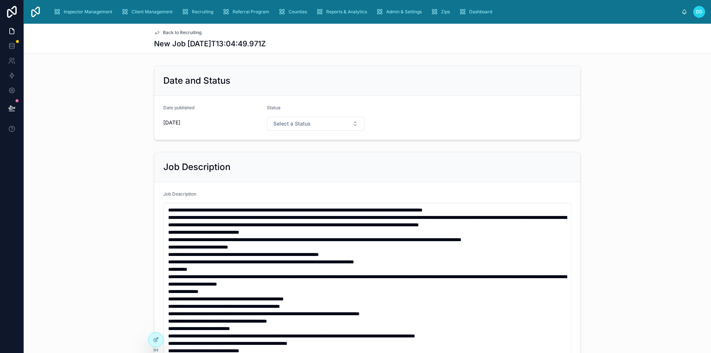  Describe the element at coordinates (202, 12) in the screenshot. I see `span: Recruiting` at that location.